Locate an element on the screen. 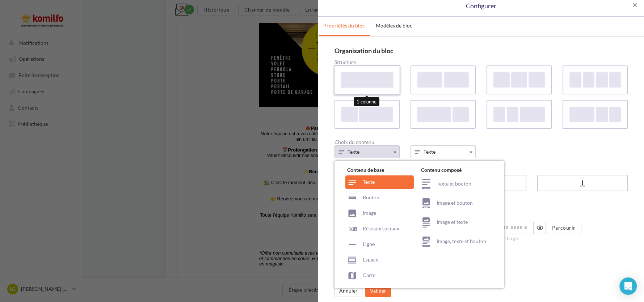 The height and width of the screenshot is (302, 644). p: Contenu composé is located at coordinates (456, 171).